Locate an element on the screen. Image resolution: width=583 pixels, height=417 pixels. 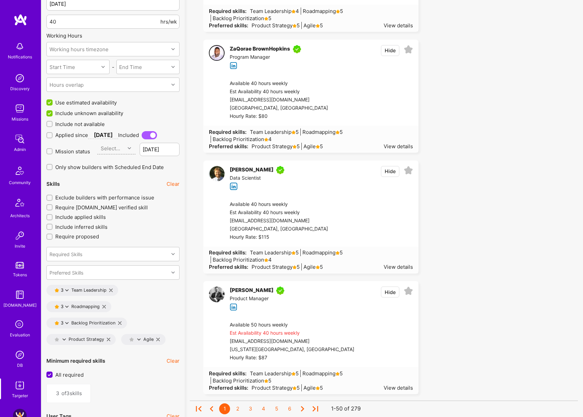
img: admin teamwork is located at coordinates (20, 139).